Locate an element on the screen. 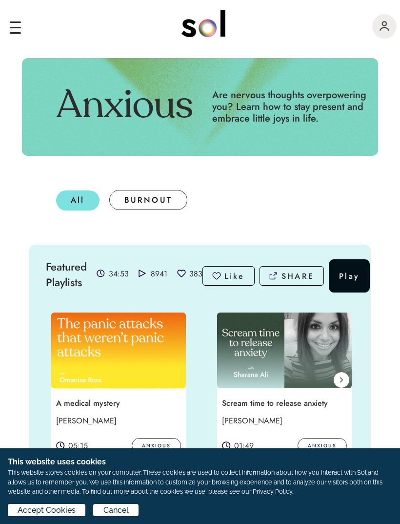 The width and height of the screenshot is (400, 524). button: Accept Cookies is located at coordinates (46, 510).